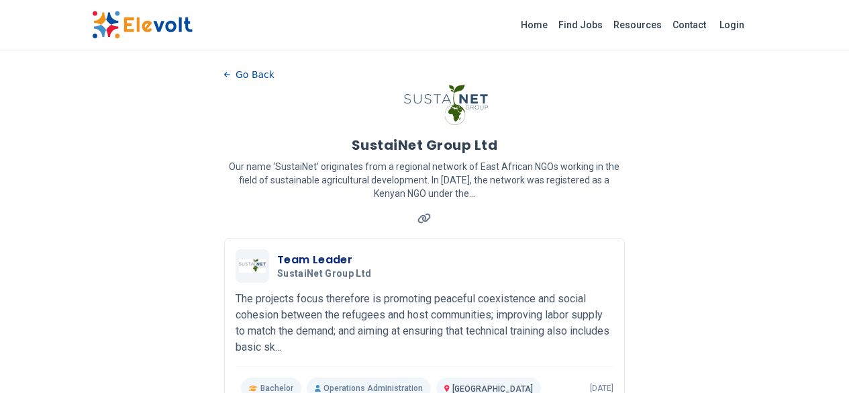 The image size is (849, 393). What do you see at coordinates (638, 25) in the screenshot?
I see `a: Resources` at bounding box center [638, 25].